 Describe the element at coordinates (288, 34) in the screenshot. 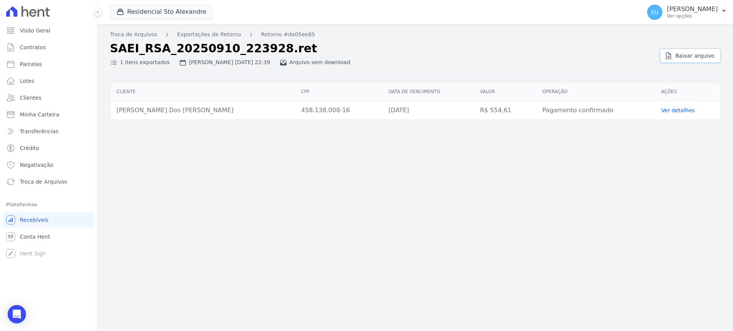

I see `a: Retorno #da05ee85` at that location.